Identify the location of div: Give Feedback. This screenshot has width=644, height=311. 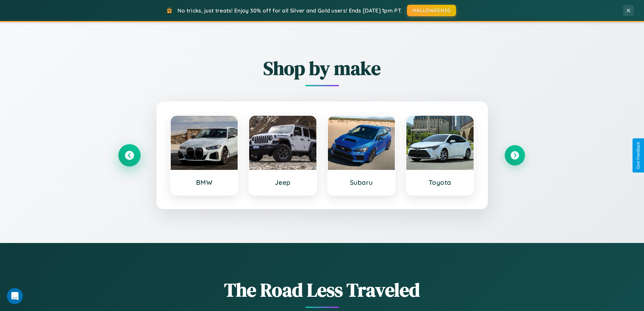
(638, 155).